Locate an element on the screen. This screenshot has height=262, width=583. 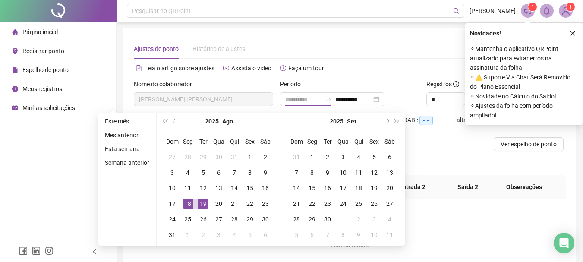
span: linkedin is located at coordinates (36, 251).